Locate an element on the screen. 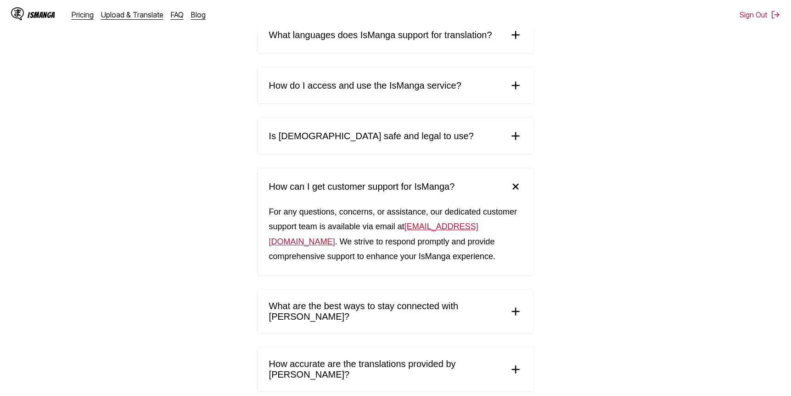  summary: What languages does IsManga support for translation? is located at coordinates (396, 35).